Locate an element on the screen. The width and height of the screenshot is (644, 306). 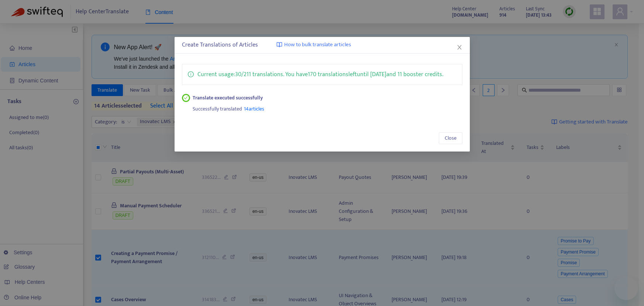
div: Create Translations of Articles is located at coordinates (322, 45).